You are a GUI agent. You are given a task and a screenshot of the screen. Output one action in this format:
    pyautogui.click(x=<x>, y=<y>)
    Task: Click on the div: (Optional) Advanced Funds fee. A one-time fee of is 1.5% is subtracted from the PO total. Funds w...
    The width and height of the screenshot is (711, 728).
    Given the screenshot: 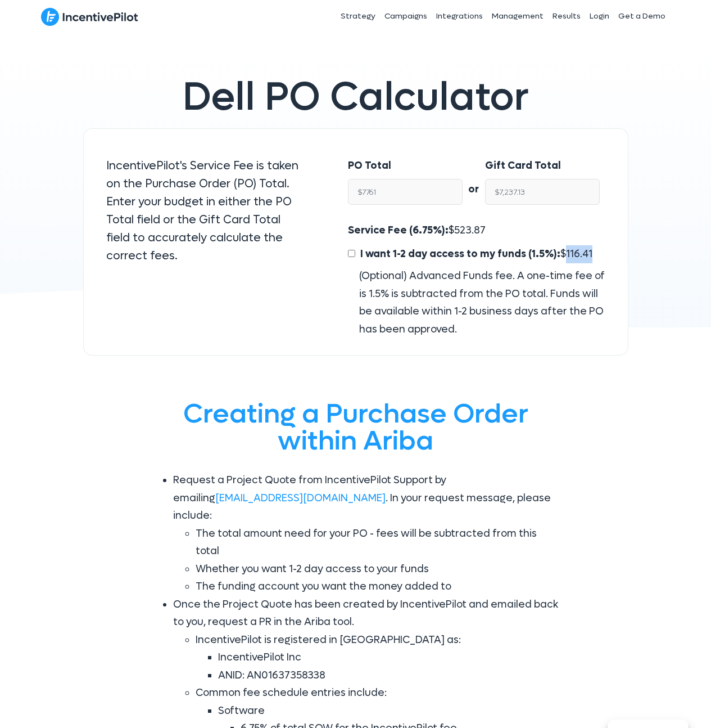 What is the action you would take?
    pyautogui.click(x=477, y=302)
    